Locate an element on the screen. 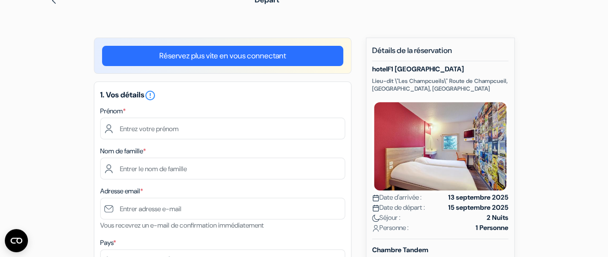 This screenshot has width=608, height=257. input: Entrez votre prénom is located at coordinates (222, 128).